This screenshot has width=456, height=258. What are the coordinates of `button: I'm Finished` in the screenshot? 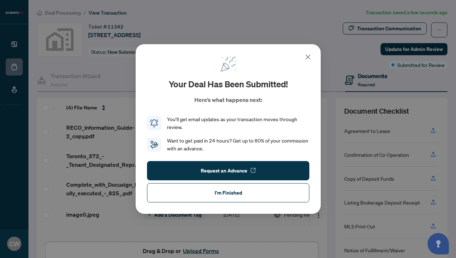 It's located at (228, 193).